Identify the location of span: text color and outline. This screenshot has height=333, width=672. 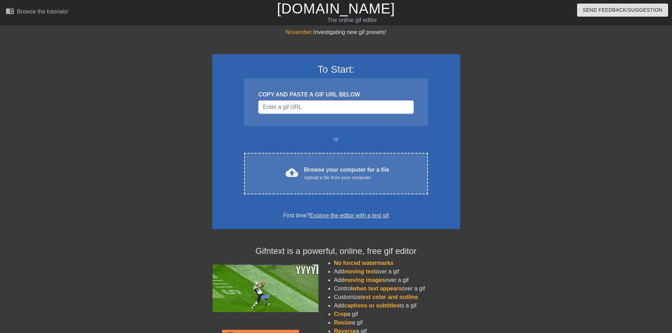
(390, 297).